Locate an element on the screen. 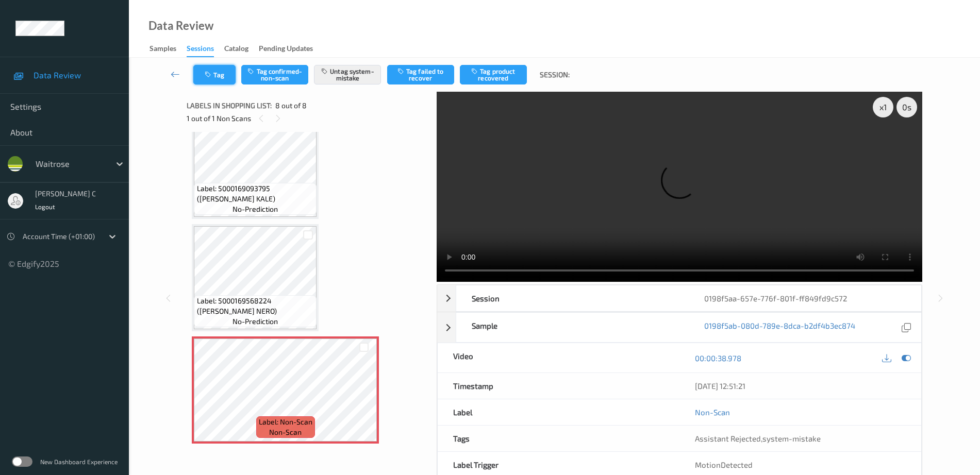  div: Data Review is located at coordinates (181, 26).